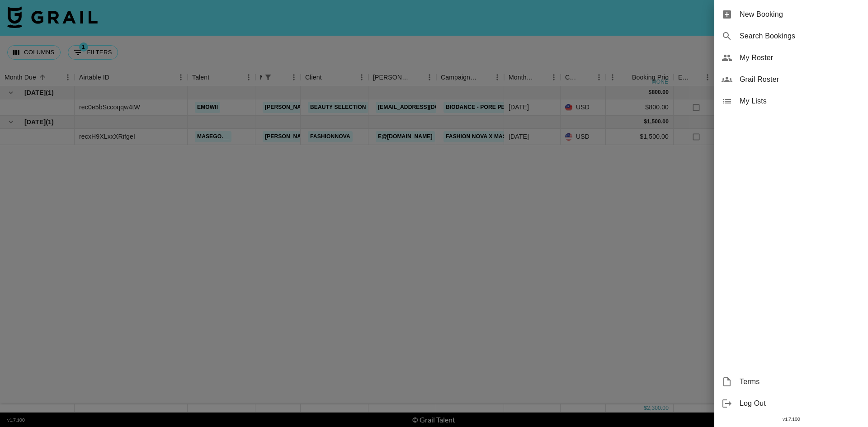 The image size is (868, 427). What do you see at coordinates (800, 15) in the screenshot?
I see `span: New Booking` at bounding box center [800, 15].